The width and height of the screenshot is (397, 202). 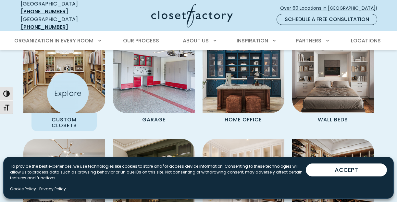 I want to click on p: Garage, so click(x=154, y=119).